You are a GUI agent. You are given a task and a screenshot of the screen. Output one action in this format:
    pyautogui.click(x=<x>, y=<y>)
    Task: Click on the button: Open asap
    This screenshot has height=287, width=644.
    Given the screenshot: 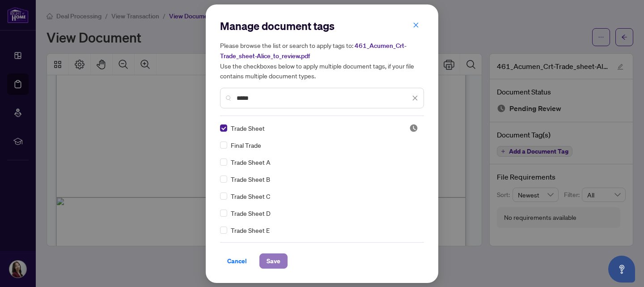 What is the action you would take?
    pyautogui.click(x=622, y=269)
    